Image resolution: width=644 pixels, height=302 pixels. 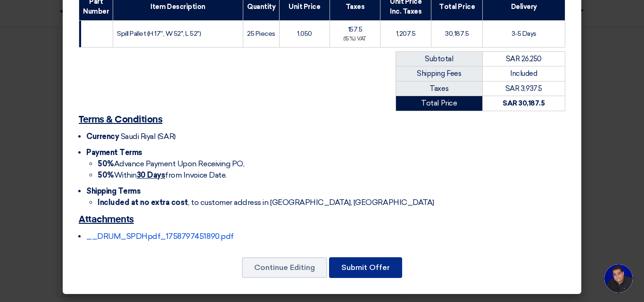 I want to click on span: 1,050, so click(x=305, y=33).